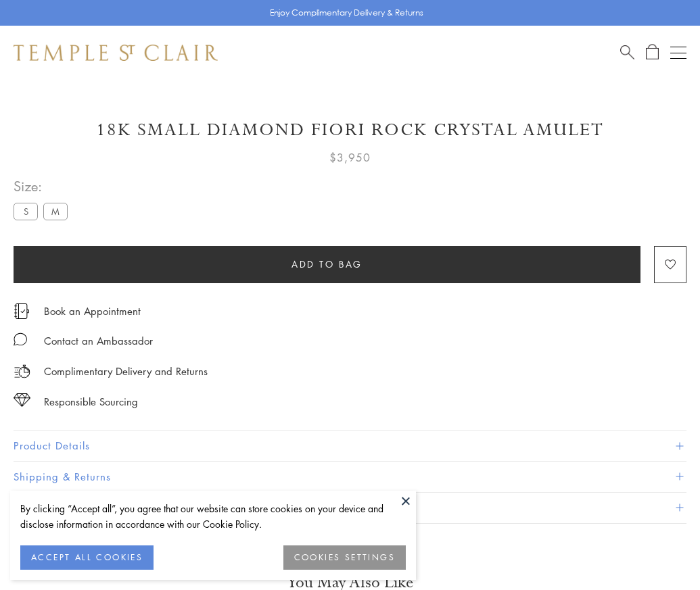  What do you see at coordinates (115, 53) in the screenshot?
I see `img: Temple St. Clair` at bounding box center [115, 53].